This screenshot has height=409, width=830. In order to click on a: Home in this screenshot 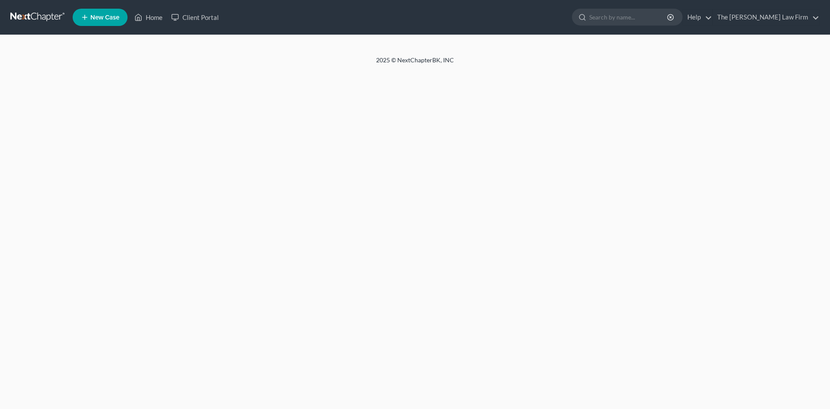, I will do `click(148, 17)`.